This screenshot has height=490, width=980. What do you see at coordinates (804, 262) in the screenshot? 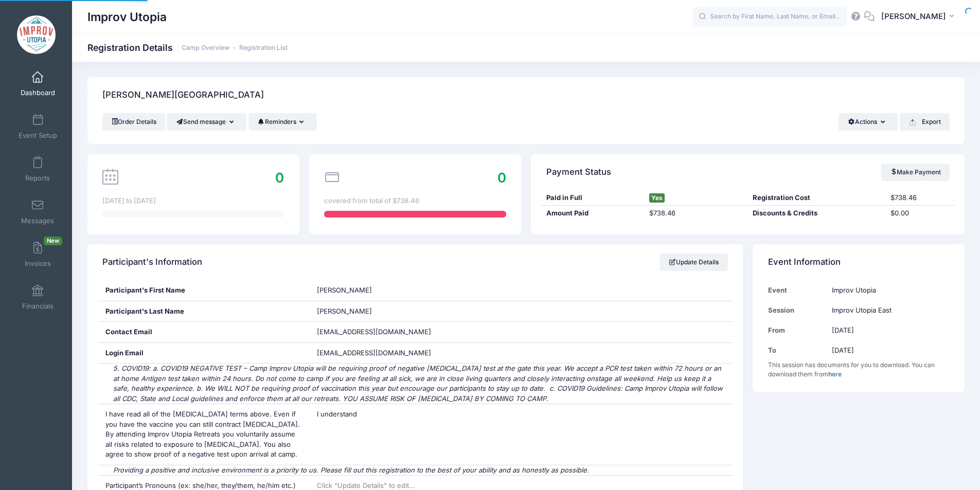
I see `h4: Event Information` at bounding box center [804, 262].